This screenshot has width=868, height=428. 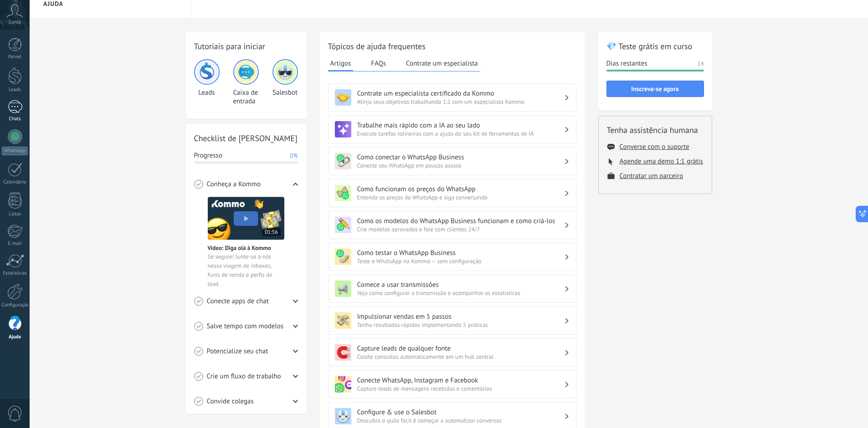 I want to click on span: Entenda os preços do WhatsApp e siga conversando, so click(x=461, y=197).